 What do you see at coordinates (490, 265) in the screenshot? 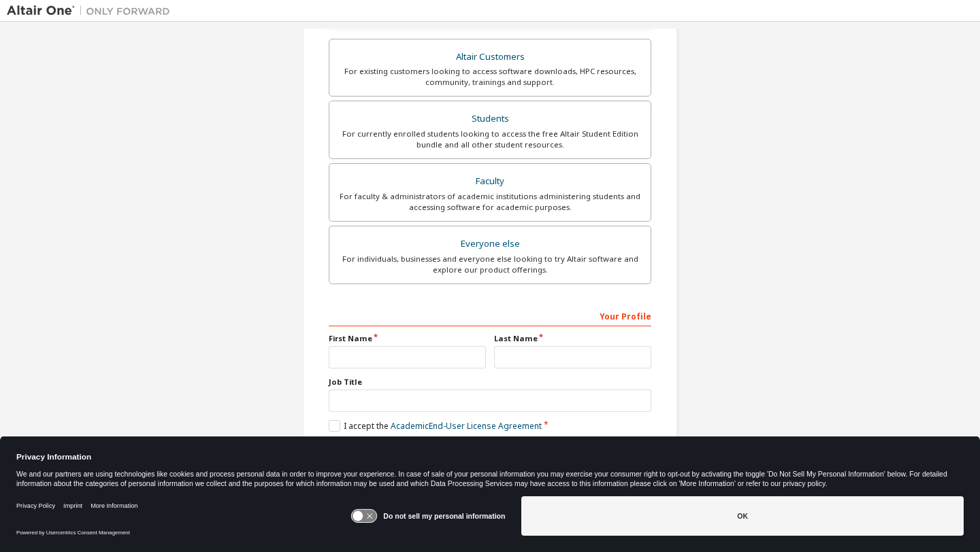
I see `div: For individuals, businesses and everyone else looking to try Altair software and explore our prod...` at bounding box center [490, 265].